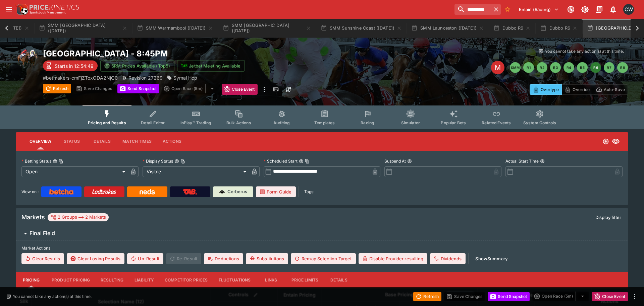  Describe the element at coordinates (196, 171) in the screenshot. I see `div: Visible` at that location.